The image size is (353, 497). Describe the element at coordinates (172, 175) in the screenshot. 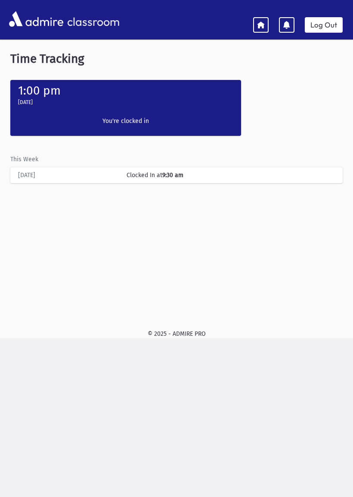

I see `b: 9:30 am` at that location.